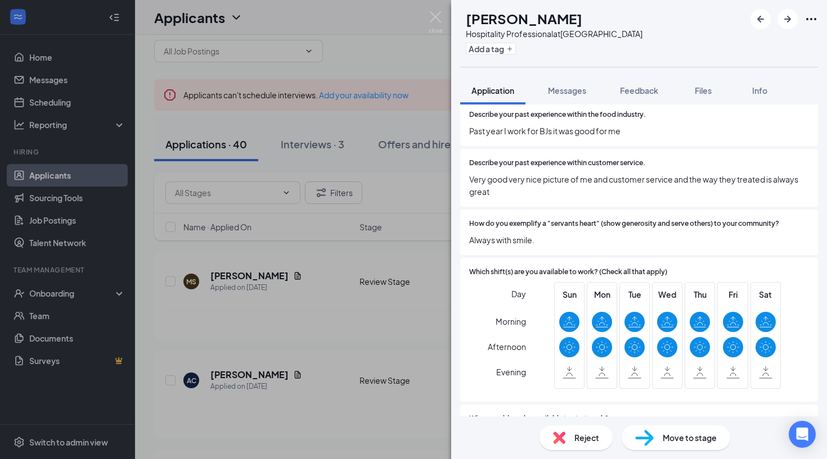 This screenshot has height=459, width=827. Describe the element at coordinates (507, 347) in the screenshot. I see `span: Afternoon` at that location.